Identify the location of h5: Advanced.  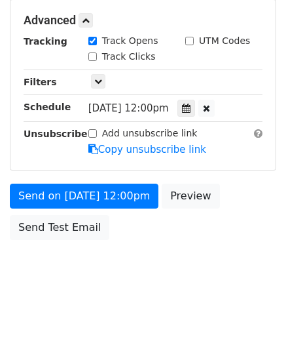
(143, 20).